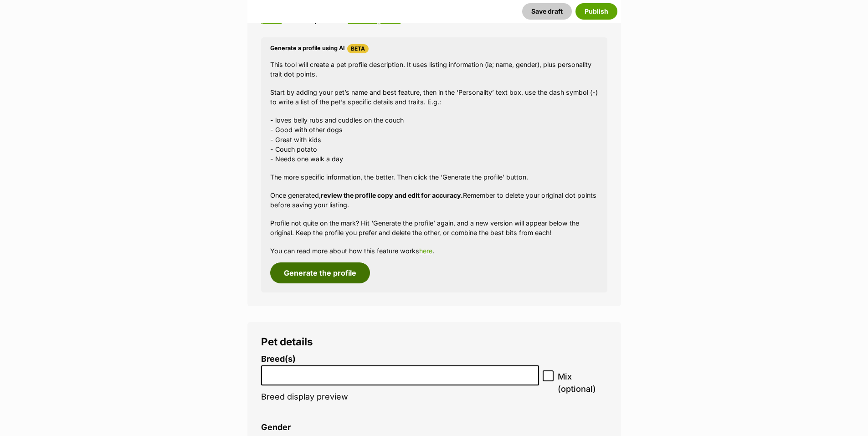  I want to click on h4: Generate a profile using AI, so click(434, 48).